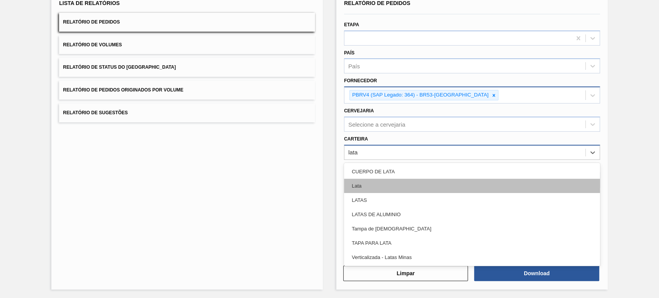 The height and width of the screenshot is (298, 659). Describe the element at coordinates (377, 124) in the screenshot. I see `div: Selecione a cervejaria` at that location.